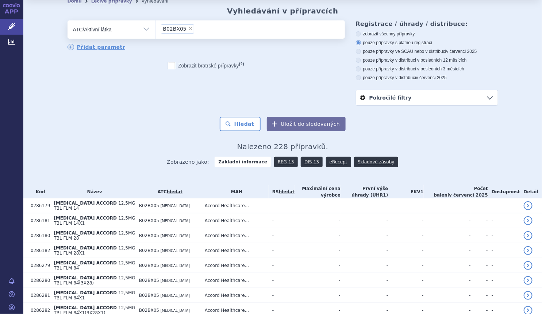  Describe the element at coordinates (504, 192) in the screenshot. I see `th: Dostupnost` at that location.